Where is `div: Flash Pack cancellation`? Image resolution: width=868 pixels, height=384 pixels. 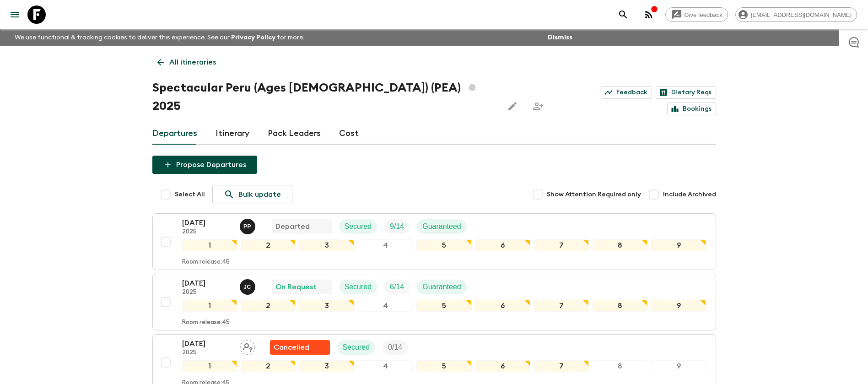
div: Flash Pack cancellation is located at coordinates (300, 348).